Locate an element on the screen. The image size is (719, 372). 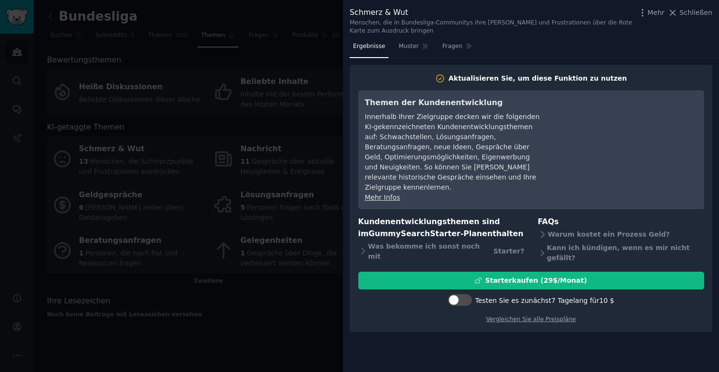
font: Was bekomme ich sonst noch mit is located at coordinates (424, 251).